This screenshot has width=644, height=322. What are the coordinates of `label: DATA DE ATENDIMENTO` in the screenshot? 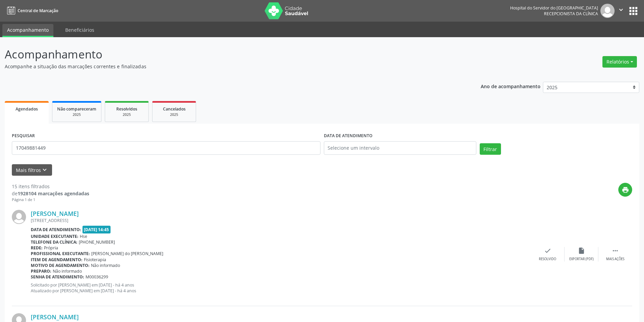 It's located at (348, 136).